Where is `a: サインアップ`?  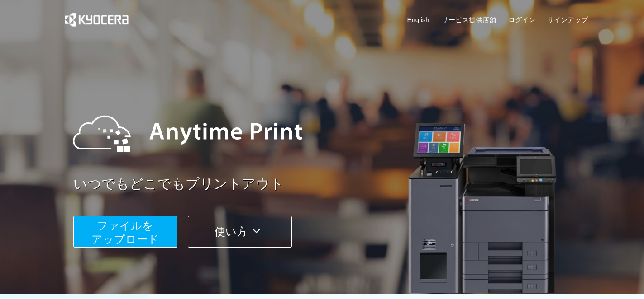
a: サインアップ is located at coordinates (567, 19).